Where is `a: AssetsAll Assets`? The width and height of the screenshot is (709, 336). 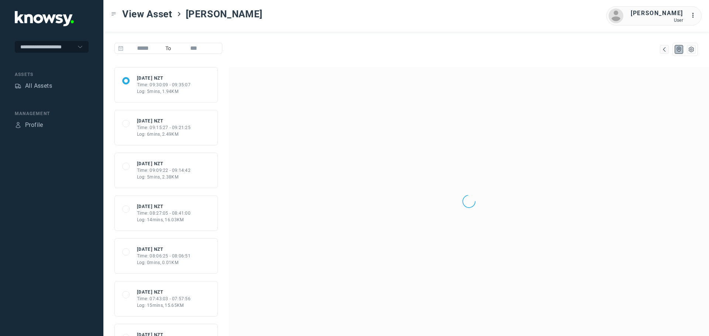 a: AssetsAll Assets is located at coordinates (33, 86).